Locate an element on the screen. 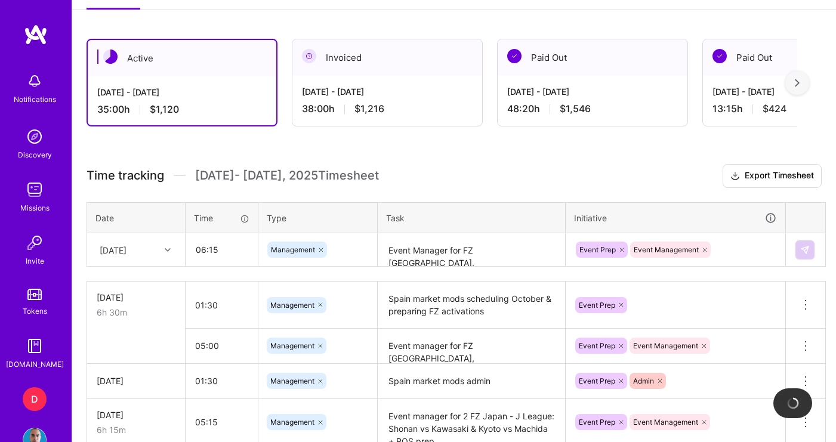  span: $1,216 is located at coordinates (369, 109).